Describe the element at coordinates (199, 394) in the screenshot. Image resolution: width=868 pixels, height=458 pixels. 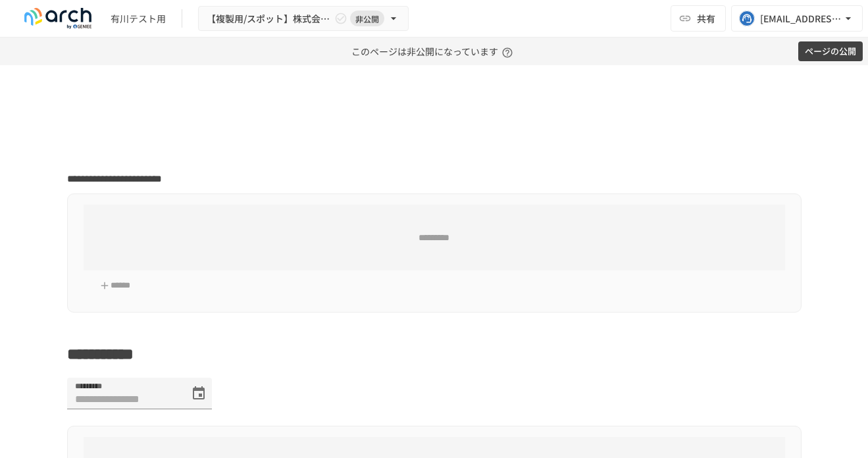
I see `button: Choose date` at that location.